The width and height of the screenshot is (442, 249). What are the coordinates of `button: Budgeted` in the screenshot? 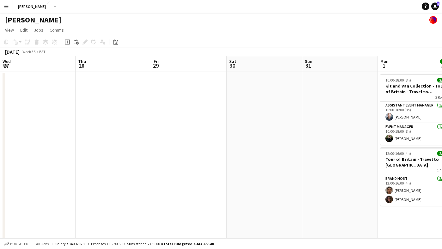 It's located at (16, 244).